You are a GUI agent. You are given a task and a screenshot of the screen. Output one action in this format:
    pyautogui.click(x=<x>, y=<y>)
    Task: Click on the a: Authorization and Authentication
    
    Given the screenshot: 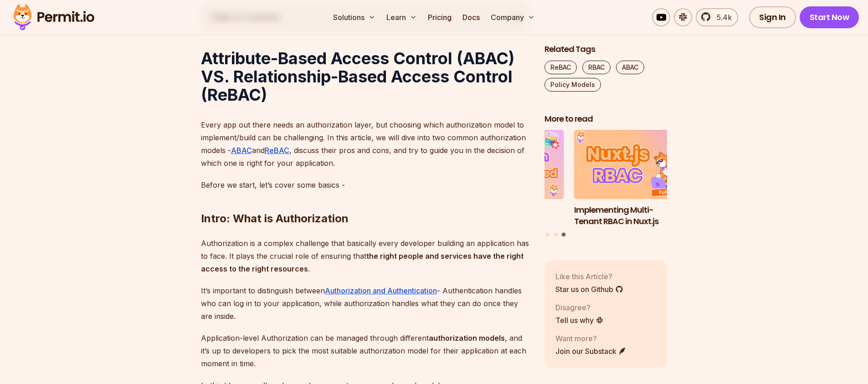 What is the action you would take?
    pyautogui.click(x=381, y=290)
    